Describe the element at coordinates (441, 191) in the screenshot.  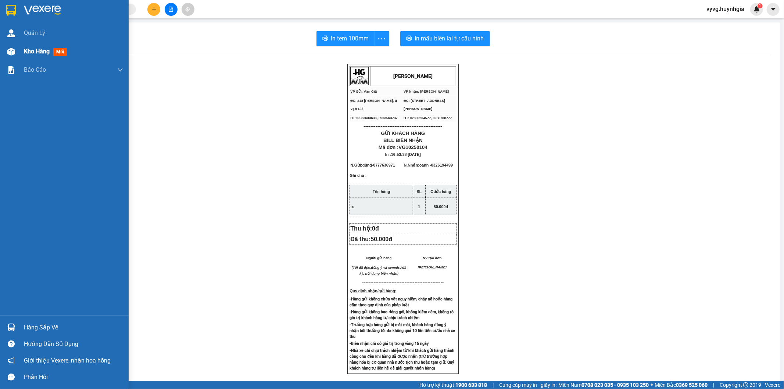
I see `strong: Cước hàng` at that location.